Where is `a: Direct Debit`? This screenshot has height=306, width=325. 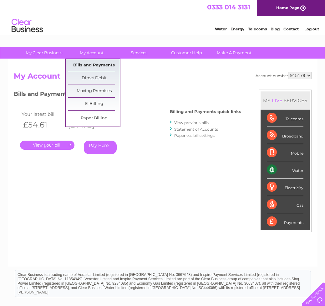
a: Direct Debit is located at coordinates (94, 78).